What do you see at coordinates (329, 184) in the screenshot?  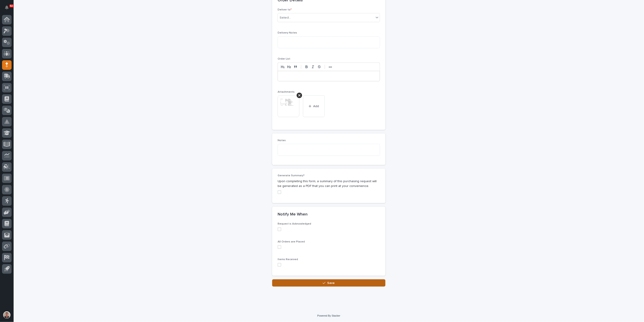 I see `p: Upon completing this form, a summary of this purchasing request will be generated as a PDF that y...` at bounding box center [329, 184].